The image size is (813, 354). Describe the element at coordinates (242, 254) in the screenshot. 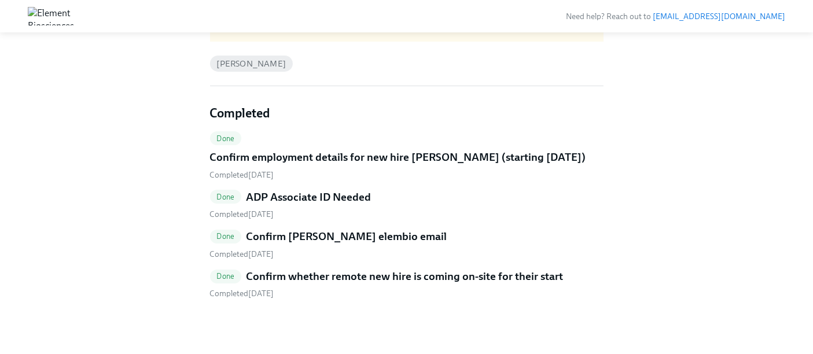

I see `span: Monday, July 28th 2025, 8:32 am` at that location.